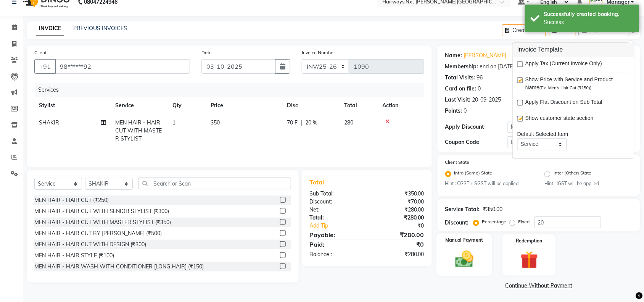  I want to click on a: INVOICE, so click(50, 28).